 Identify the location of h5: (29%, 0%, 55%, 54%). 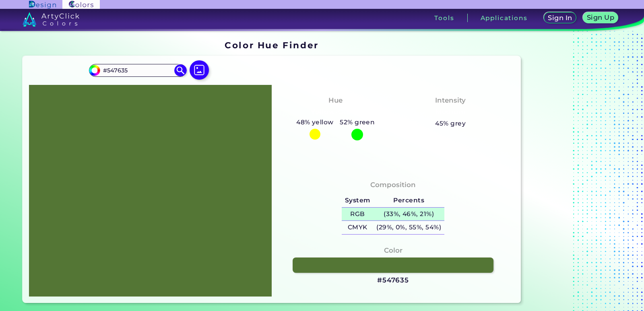
(408, 228).